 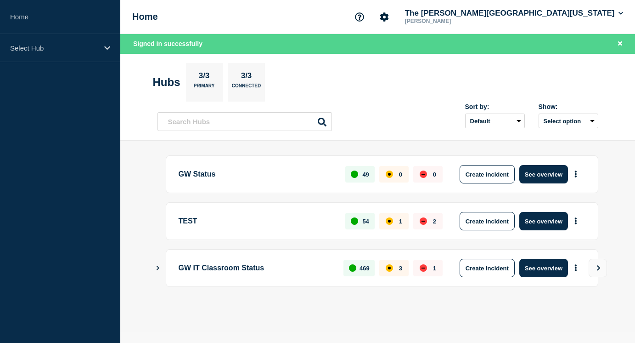 What do you see at coordinates (598, 268) in the screenshot?
I see `button: View` at bounding box center [598, 268].